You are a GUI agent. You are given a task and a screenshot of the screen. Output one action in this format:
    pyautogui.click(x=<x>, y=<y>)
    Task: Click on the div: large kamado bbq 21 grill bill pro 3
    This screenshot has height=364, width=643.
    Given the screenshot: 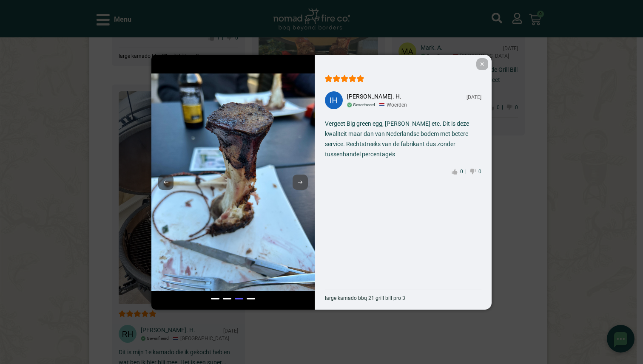 What is the action you would take?
    pyautogui.click(x=365, y=298)
    